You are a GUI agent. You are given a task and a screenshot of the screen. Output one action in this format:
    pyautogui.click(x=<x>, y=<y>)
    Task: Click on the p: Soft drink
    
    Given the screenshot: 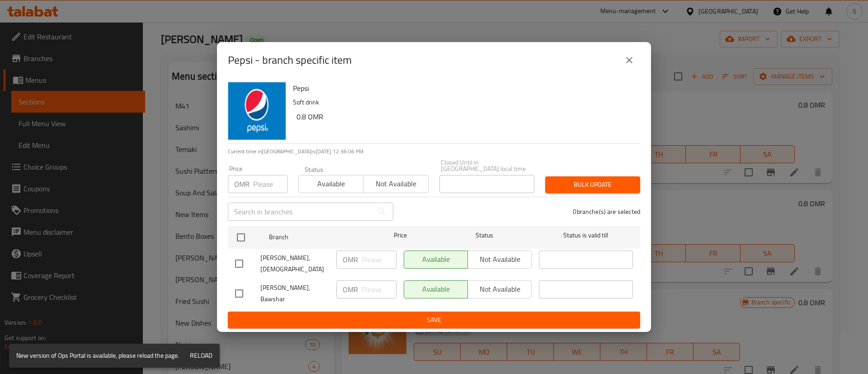 What is the action you would take?
    pyautogui.click(x=463, y=102)
    